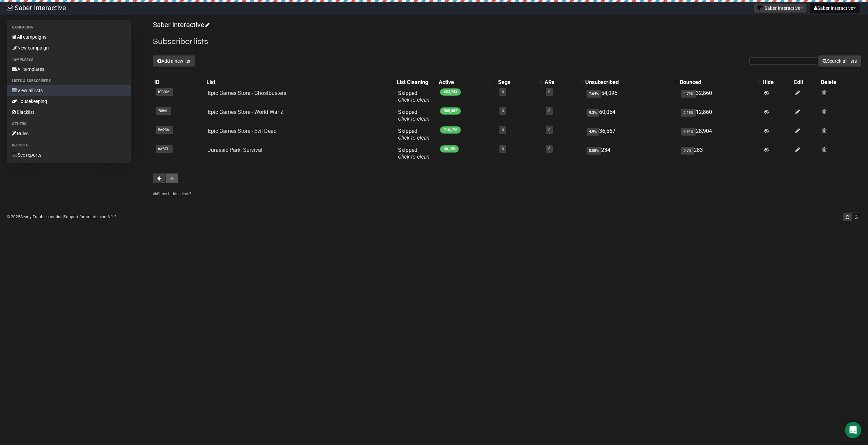  Describe the element at coordinates (687, 150) in the screenshot. I see `span: 0.7%` at that location.